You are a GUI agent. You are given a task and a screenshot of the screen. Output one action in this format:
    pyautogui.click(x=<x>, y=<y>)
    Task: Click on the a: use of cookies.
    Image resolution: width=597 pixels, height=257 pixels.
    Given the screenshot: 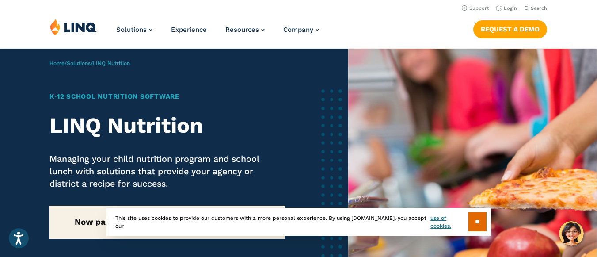 What is the action you would take?
    pyautogui.click(x=449, y=222)
    